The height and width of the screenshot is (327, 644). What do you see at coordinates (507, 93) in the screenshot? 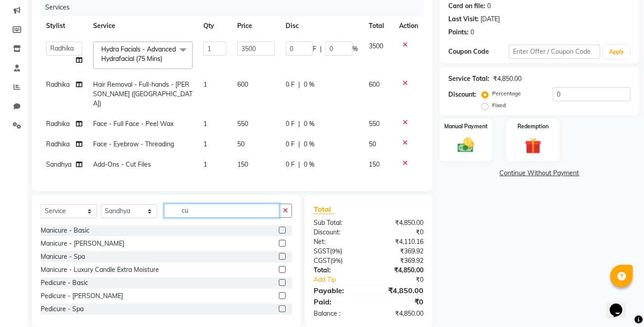
I see `label: Percentage` at bounding box center [507, 93].